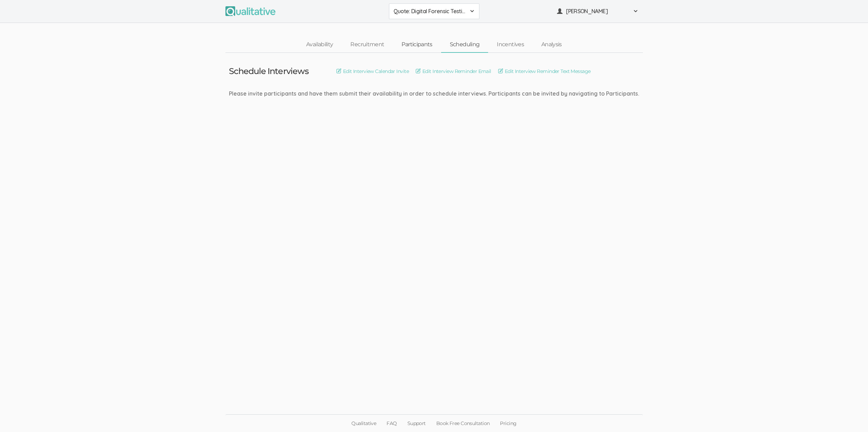 Image resolution: width=868 pixels, height=432 pixels. I want to click on a: Edit Interview Calendar Invite, so click(372, 71).